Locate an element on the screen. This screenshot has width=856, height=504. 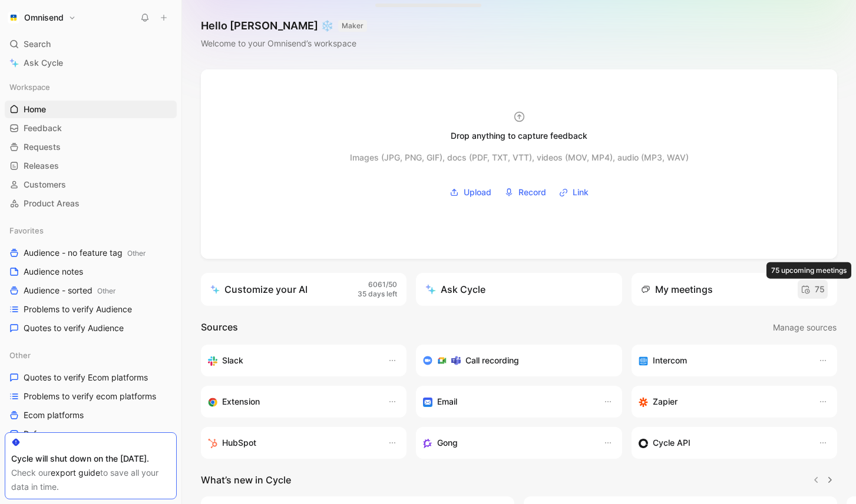
span: Audience - sorted is located at coordinates (69, 290).